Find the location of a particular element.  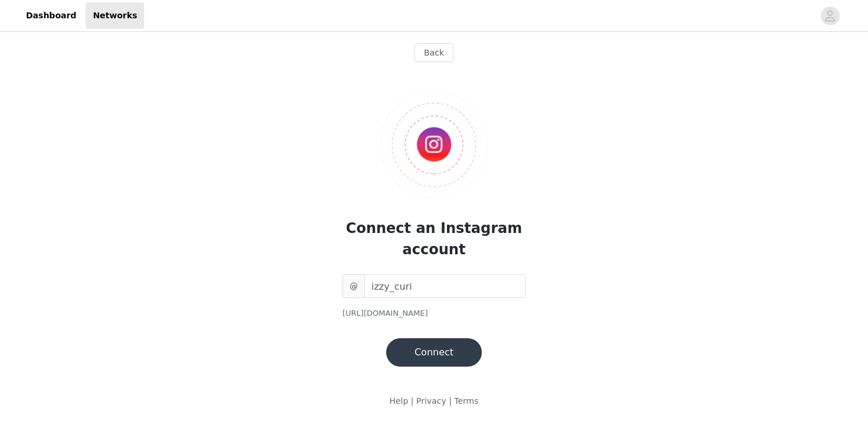

a: Privacy is located at coordinates (431, 401).